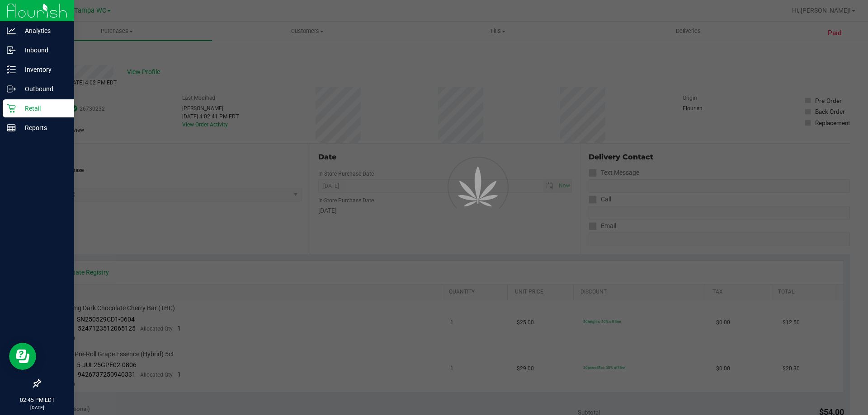 This screenshot has width=868, height=415. Describe the element at coordinates (43, 128) in the screenshot. I see `p: Reports` at that location.